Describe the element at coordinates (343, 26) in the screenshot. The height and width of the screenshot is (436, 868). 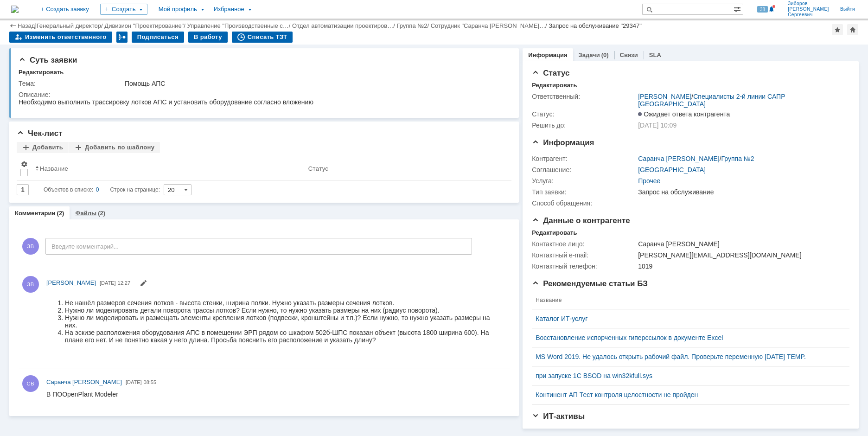
I see `a: Отдел автоматизации проектиров…` at that location.